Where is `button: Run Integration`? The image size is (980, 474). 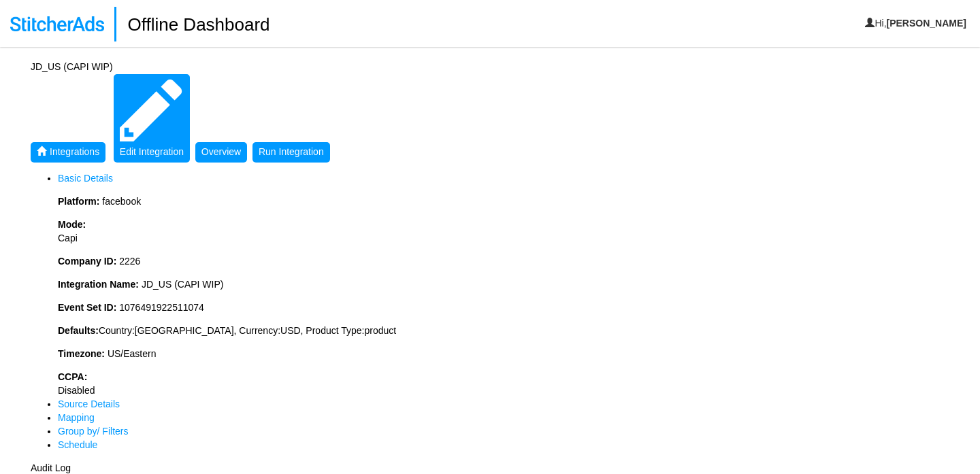
button: Run Integration is located at coordinates (292, 153).